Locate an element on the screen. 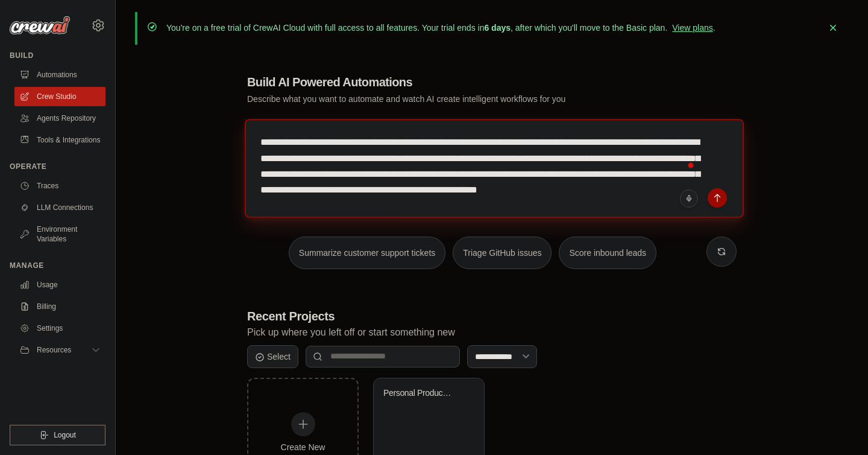  a: View plans is located at coordinates (692, 28).